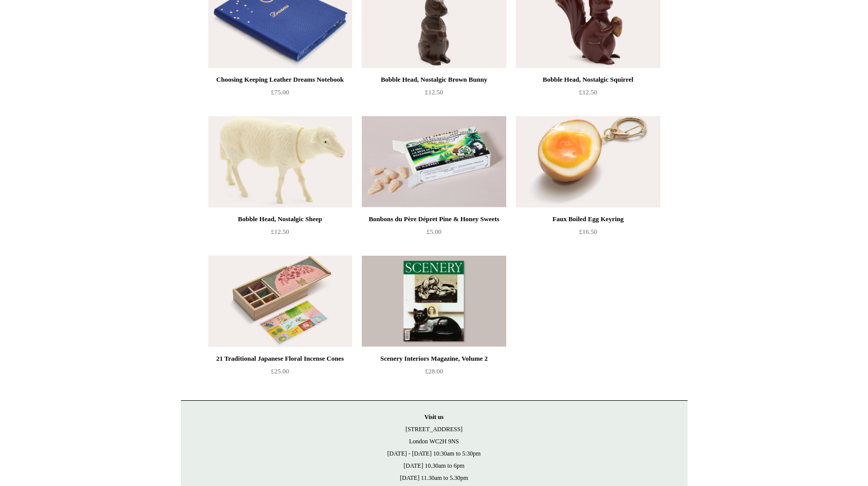  Describe the element at coordinates (434, 162) in the screenshot. I see `a: Bonbons du Père Dépret Pine & Honey Sweets Bonbons du Père Dépret Pine & Honey Sweets` at that location.